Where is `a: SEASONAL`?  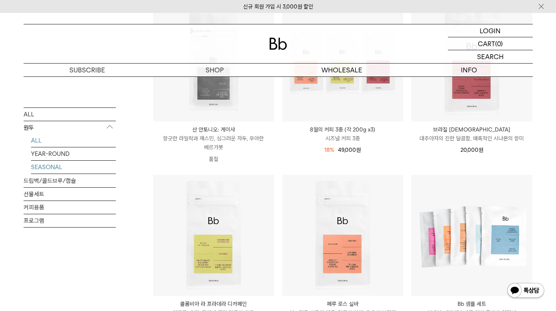
a: SEASONAL is located at coordinates (73, 166).